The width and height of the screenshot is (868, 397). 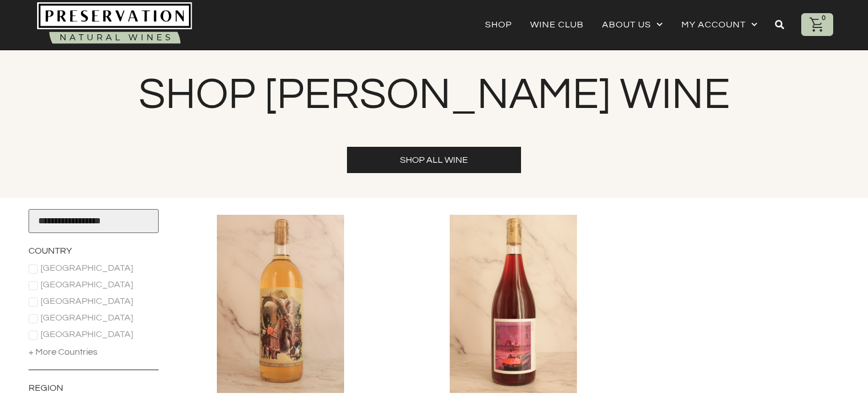 I want to click on div: + More Countries, so click(x=63, y=352).